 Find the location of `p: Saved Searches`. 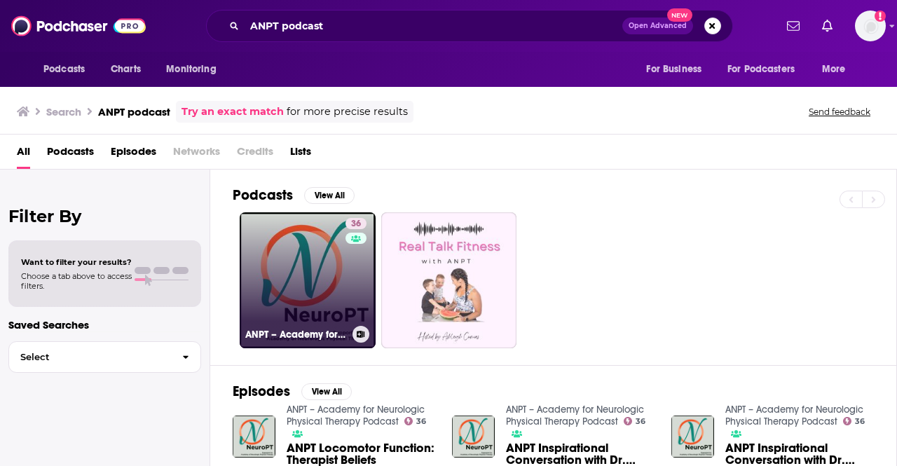

p: Saved Searches is located at coordinates (104, 324).